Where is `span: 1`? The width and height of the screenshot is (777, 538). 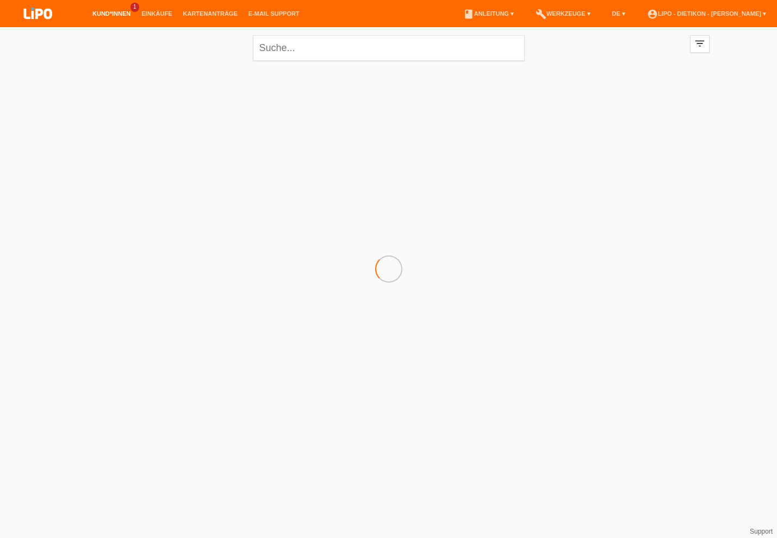
span: 1 is located at coordinates (135, 7).